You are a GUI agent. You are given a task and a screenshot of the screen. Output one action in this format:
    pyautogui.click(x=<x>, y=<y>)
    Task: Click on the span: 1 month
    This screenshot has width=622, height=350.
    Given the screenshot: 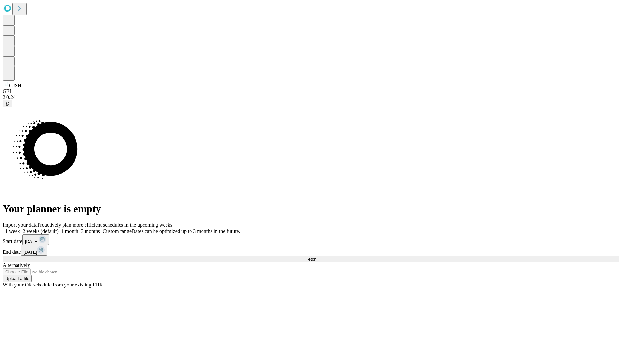 What is the action you would take?
    pyautogui.click(x=70, y=231)
    